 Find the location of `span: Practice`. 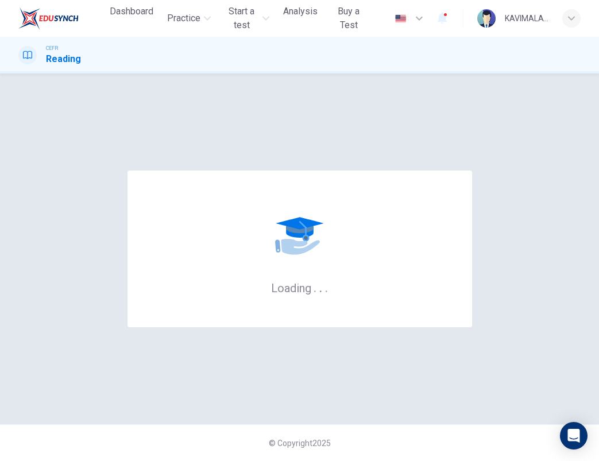

span: Practice is located at coordinates (184, 18).